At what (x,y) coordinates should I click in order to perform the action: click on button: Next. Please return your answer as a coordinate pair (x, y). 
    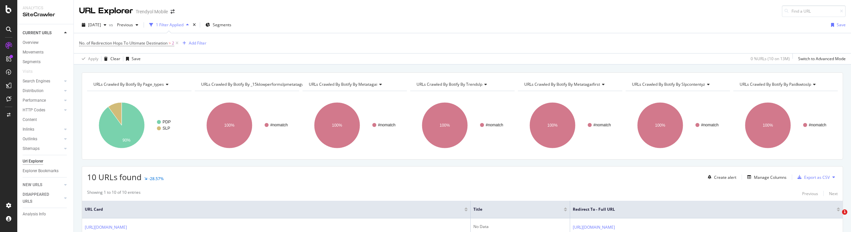
    Looking at the image, I should click on (834, 194).